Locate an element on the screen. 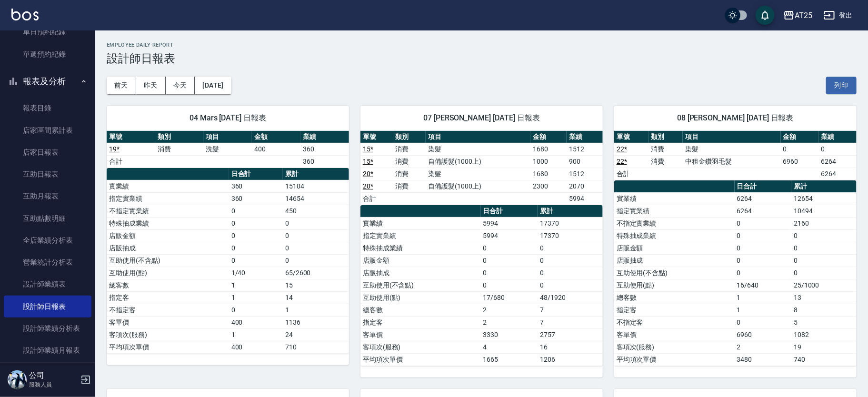 The image size is (868, 397). td: 消費 is located at coordinates (179, 149).